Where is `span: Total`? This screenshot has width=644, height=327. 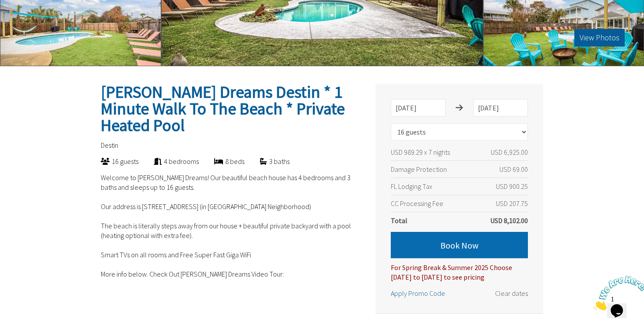
span: Total is located at coordinates (399, 221).